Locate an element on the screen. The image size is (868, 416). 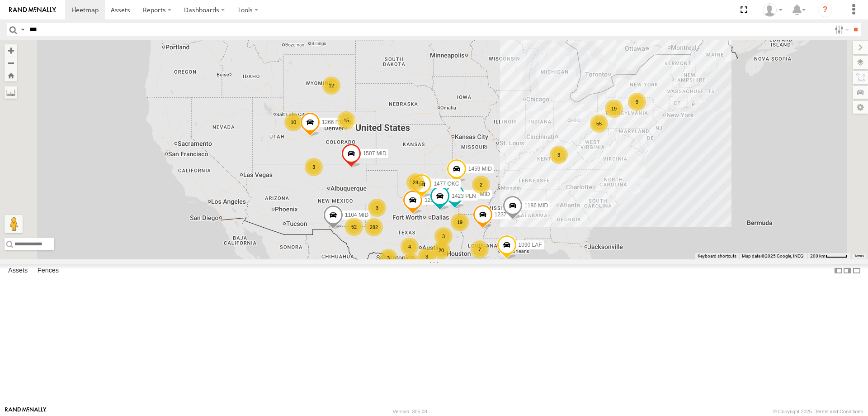
div: Version: 305.03 is located at coordinates (410, 411).